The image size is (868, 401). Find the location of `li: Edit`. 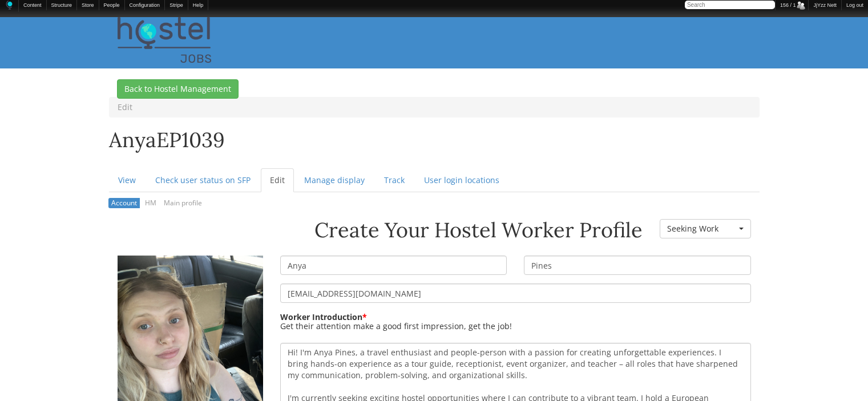

li: Edit is located at coordinates (125, 107).